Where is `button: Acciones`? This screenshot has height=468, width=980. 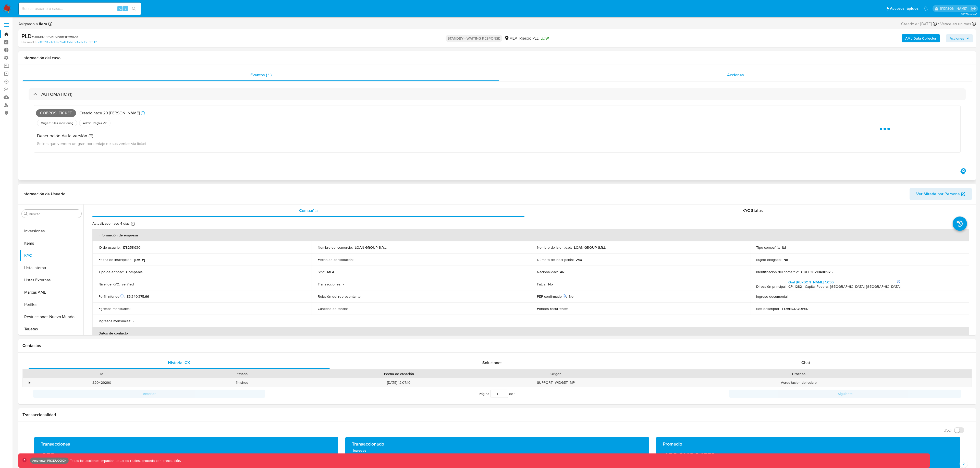 button: Acciones is located at coordinates (960, 38).